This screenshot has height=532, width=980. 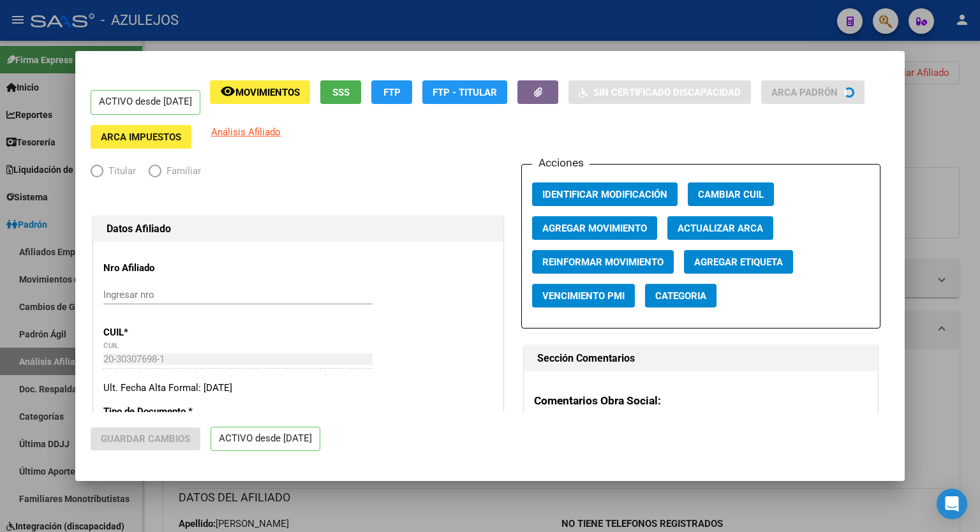 I want to click on button: Identificar Modificación, so click(x=605, y=194).